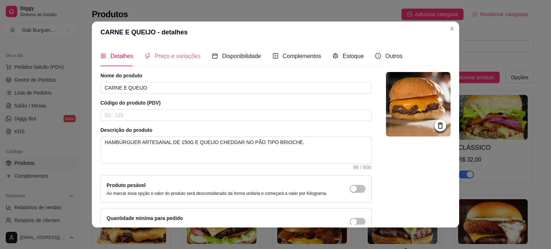 The height and width of the screenshot is (249, 551). I want to click on article: Código do produto (PDV), so click(236, 103).